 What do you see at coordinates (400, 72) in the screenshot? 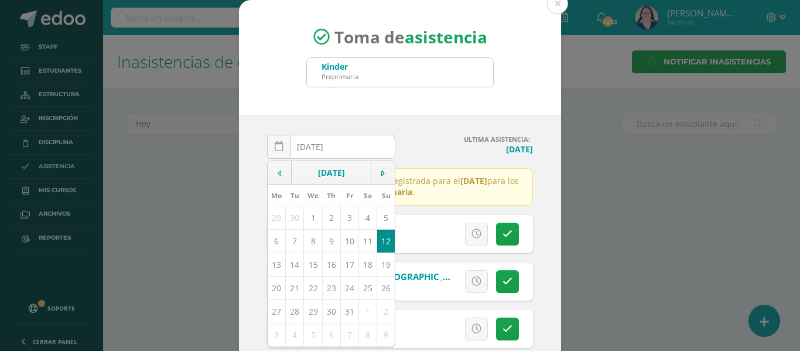
I see `input: Busca un grado o sección aquí...` at bounding box center [400, 72].